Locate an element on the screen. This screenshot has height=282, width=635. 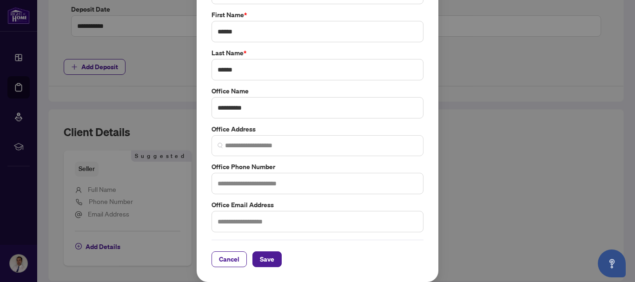
label: Office Email Address is located at coordinates (318, 205).